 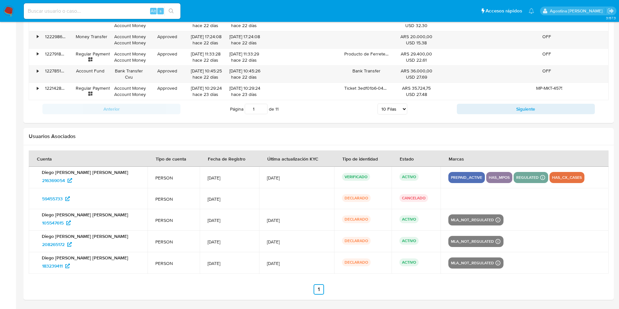 I want to click on input: Buscar usuario o caso..., so click(x=102, y=11).